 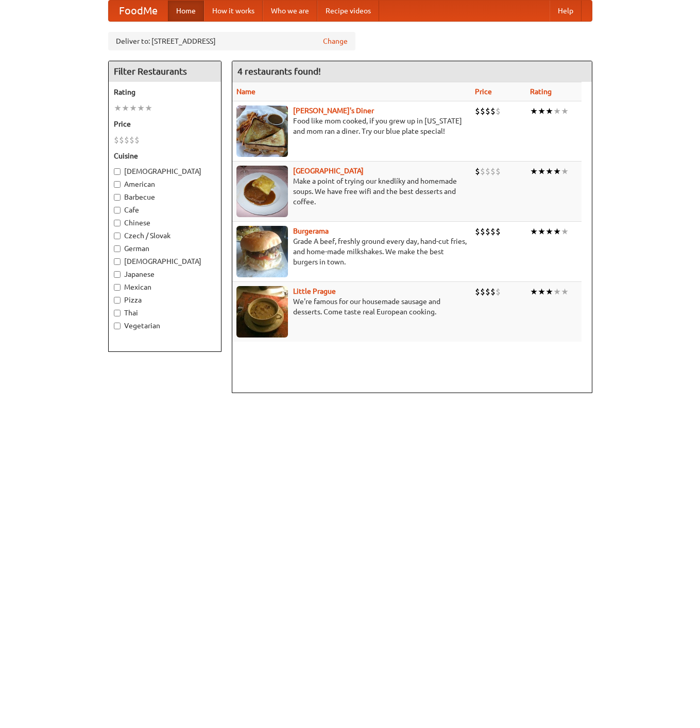 What do you see at coordinates (117, 184) in the screenshot?
I see `input: American` at bounding box center [117, 184].